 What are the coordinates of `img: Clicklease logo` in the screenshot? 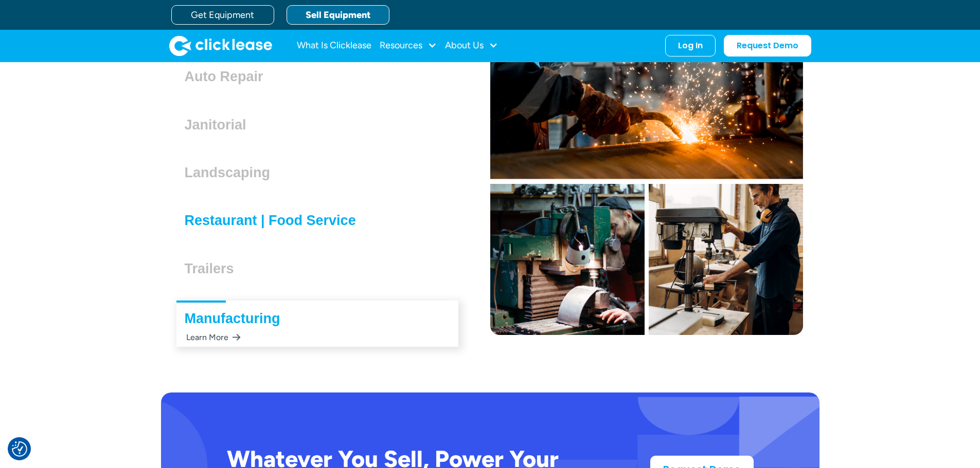 It's located at (221, 46).